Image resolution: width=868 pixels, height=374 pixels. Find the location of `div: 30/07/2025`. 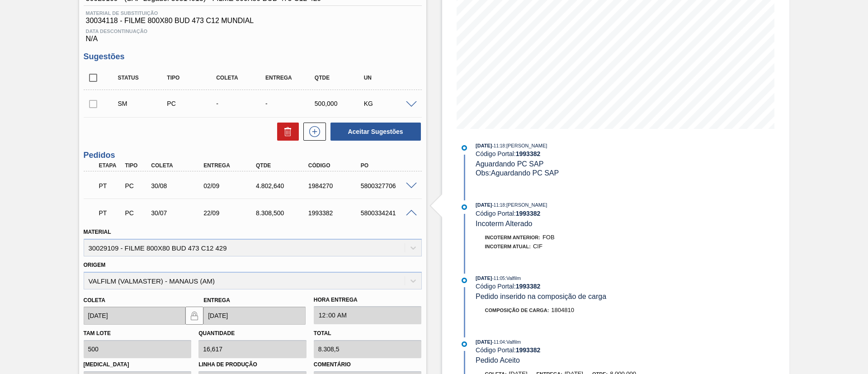

div: 30/07/2025 is located at coordinates (178, 213).